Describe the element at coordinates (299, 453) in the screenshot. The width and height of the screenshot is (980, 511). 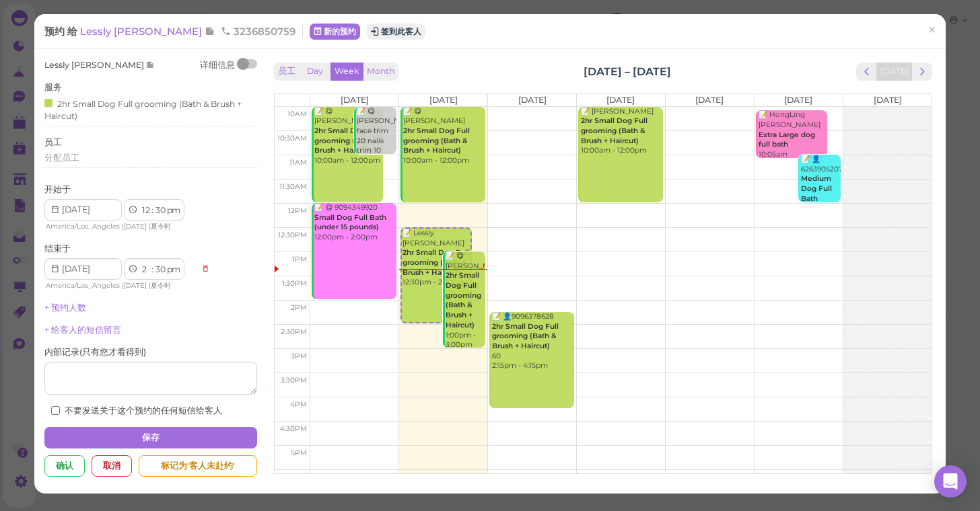
I see `span: 5pm` at that location.